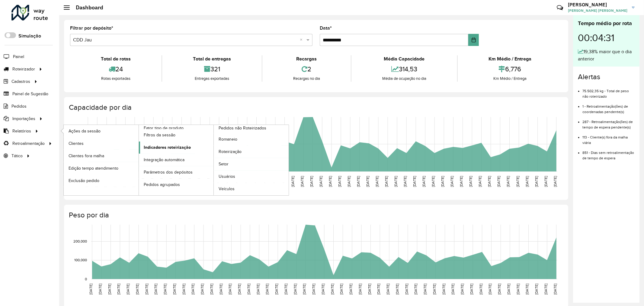 The width and height of the screenshot is (644, 306). What do you see at coordinates (228, 139) in the screenshot?
I see `span: Romaneio` at bounding box center [228, 139].